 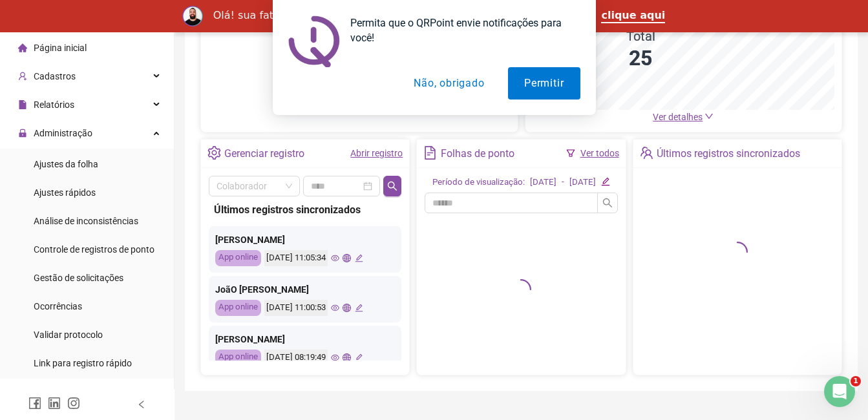 What do you see at coordinates (376, 153) in the screenshot?
I see `a: Abrir registro` at bounding box center [376, 153].